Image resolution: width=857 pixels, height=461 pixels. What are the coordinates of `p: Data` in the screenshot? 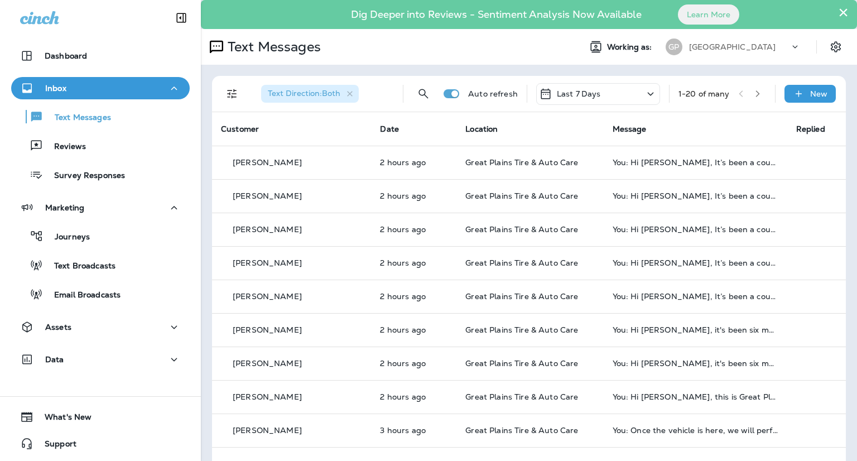 It's located at (55, 359).